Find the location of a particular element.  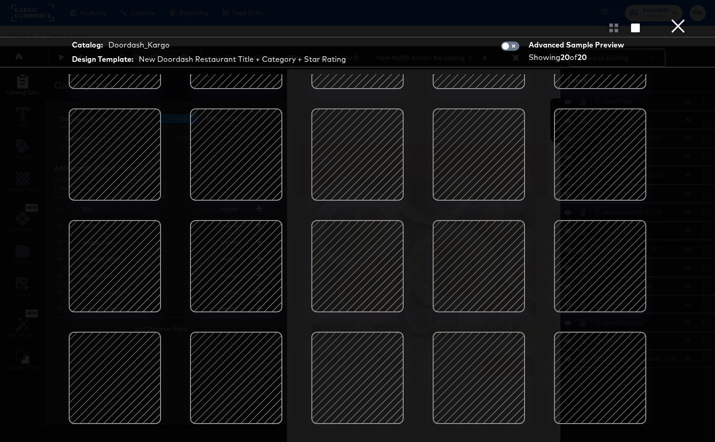

div: Advanced Sample Preview is located at coordinates (578, 45).